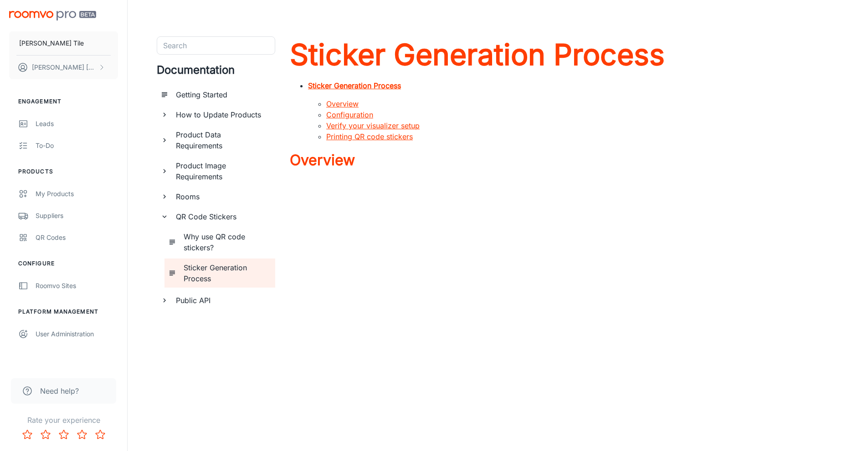 This screenshot has width=868, height=451. I want to click on button: Rate 1 star, so click(28, 435).